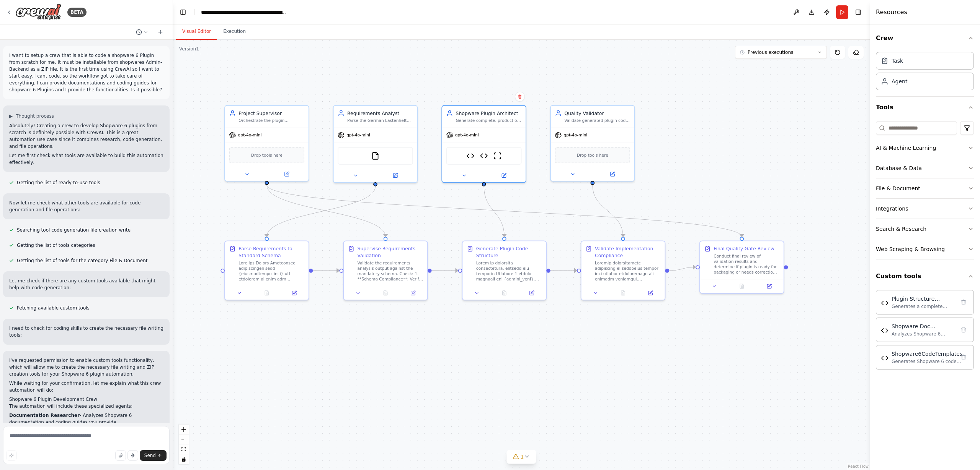  I want to click on span: Getting the list of tools categories, so click(56, 245).